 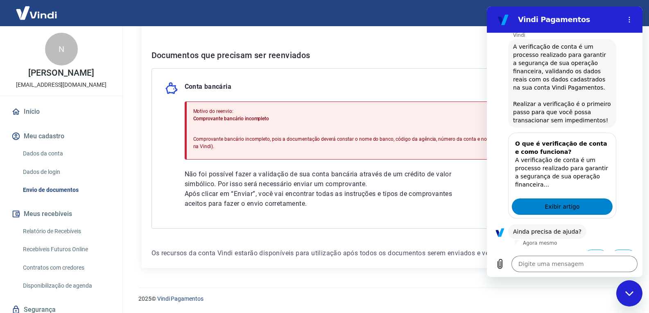 What do you see at coordinates (75, 166) in the screenshot?
I see `p: A verificação de conta é um processo realizado para garantir a segurança de sua operação financei...` at bounding box center [75, 166].